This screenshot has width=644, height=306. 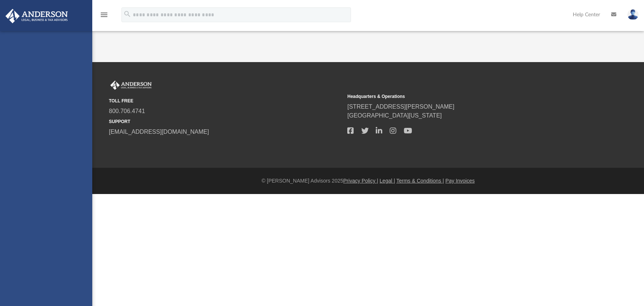 What do you see at coordinates (360, 180) in the screenshot?
I see `a: Privacy Policy |` at bounding box center [360, 180].